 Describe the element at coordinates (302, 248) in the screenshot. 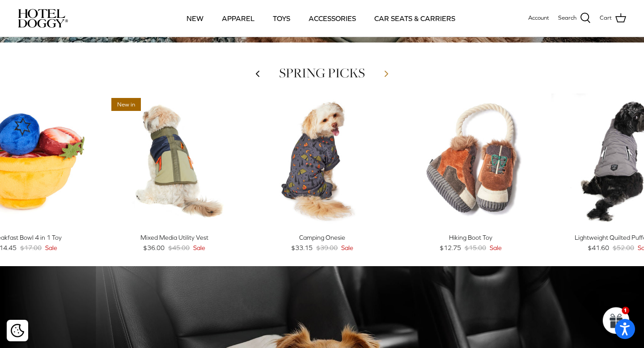

I see `span: $33.15` at that location.